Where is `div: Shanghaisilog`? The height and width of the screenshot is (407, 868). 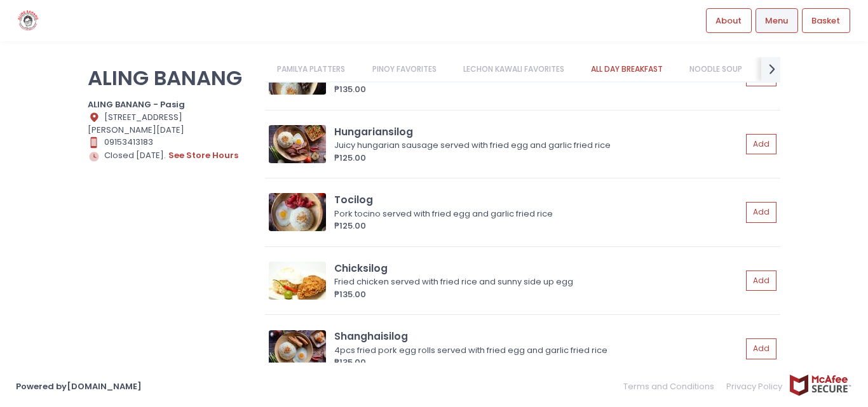 div: Shanghaisilog is located at coordinates (537, 336).